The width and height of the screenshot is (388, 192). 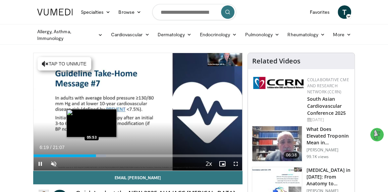 What do you see at coordinates (327, 85) in the screenshot?
I see `a: Collaborative CME and Research Network (CCRN)` at bounding box center [327, 85].